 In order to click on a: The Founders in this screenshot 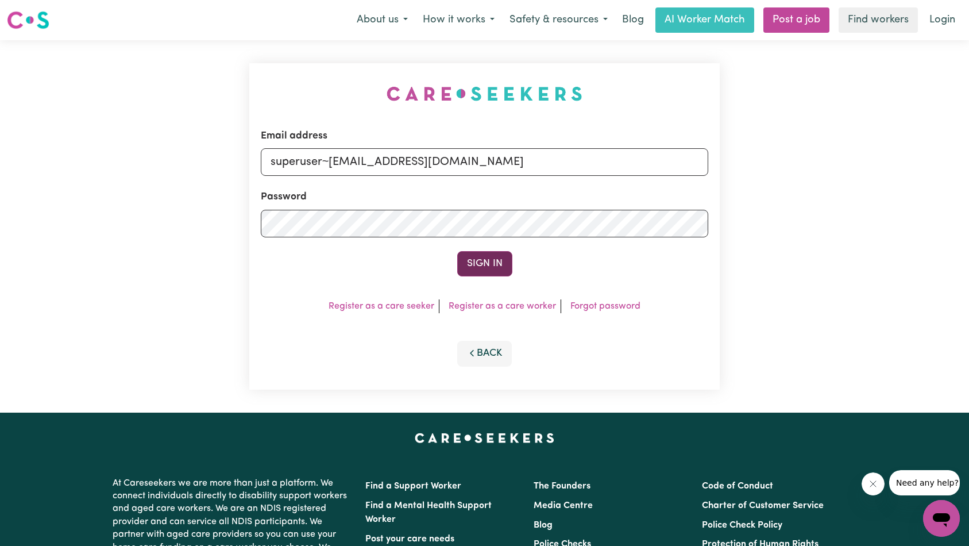, I will do `click(562, 486)`.